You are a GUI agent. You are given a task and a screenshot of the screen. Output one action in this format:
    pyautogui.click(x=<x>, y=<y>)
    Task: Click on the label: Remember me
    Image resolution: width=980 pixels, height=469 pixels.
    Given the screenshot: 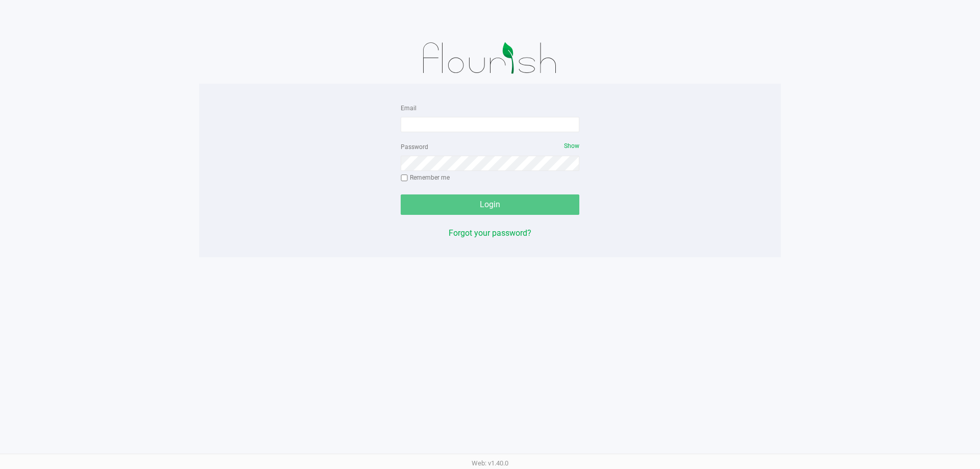 What is the action you would take?
    pyautogui.click(x=425, y=177)
    